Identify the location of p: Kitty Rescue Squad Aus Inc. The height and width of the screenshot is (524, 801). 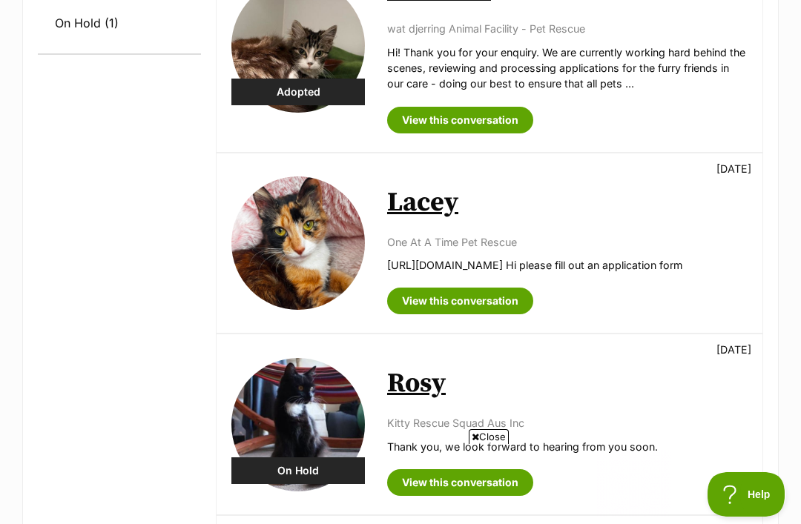
(567, 423).